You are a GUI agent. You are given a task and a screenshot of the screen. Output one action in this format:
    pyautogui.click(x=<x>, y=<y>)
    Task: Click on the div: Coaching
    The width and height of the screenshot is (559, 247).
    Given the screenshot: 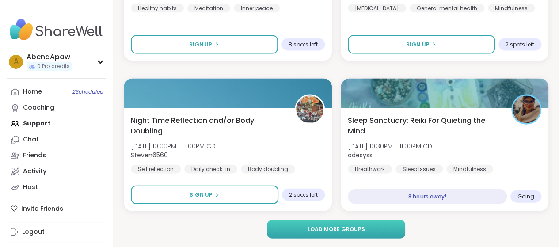 What is the action you would take?
    pyautogui.click(x=38, y=108)
    